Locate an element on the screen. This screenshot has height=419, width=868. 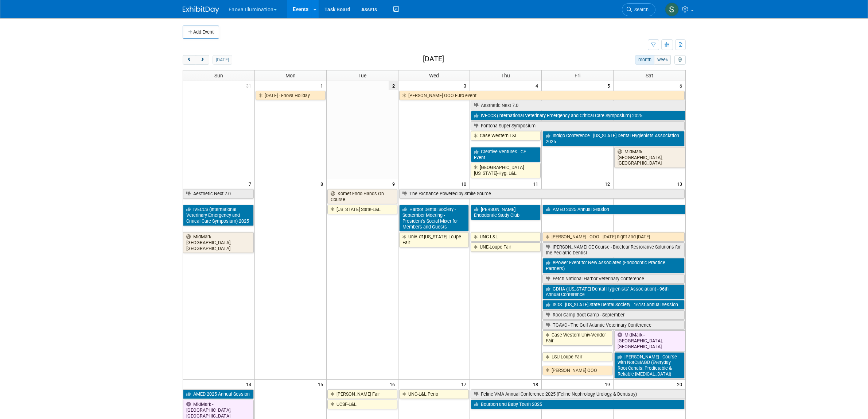
a: Case Western-L&L is located at coordinates (506, 136).